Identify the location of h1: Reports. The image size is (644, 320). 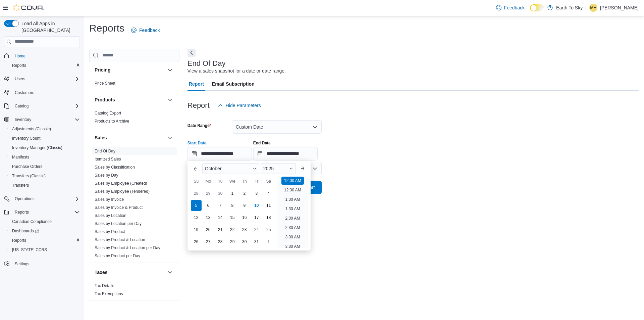
(107, 28).